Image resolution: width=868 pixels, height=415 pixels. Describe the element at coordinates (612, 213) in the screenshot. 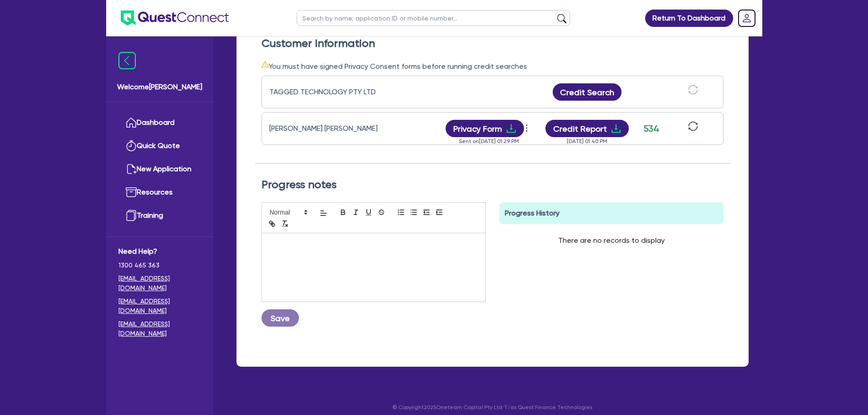

I see `div: Progress History` at that location.